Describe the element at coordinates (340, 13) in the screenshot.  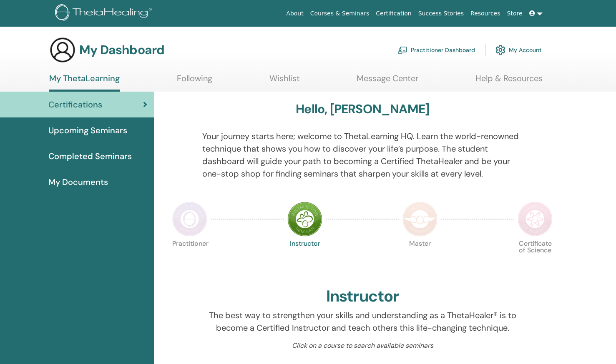
I see `a: Courses & Seminars` at that location.